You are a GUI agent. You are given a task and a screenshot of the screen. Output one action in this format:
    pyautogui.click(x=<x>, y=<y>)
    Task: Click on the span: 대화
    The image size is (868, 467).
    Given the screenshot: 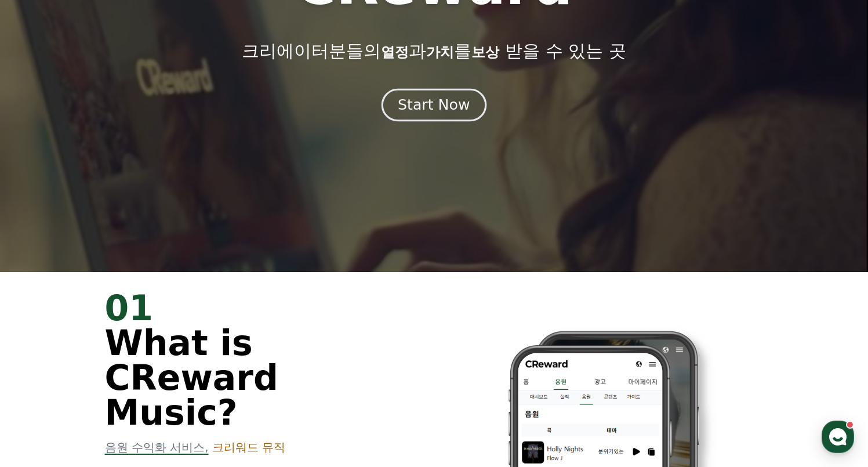 What is the action you would take?
    pyautogui.click(x=113, y=390)
    